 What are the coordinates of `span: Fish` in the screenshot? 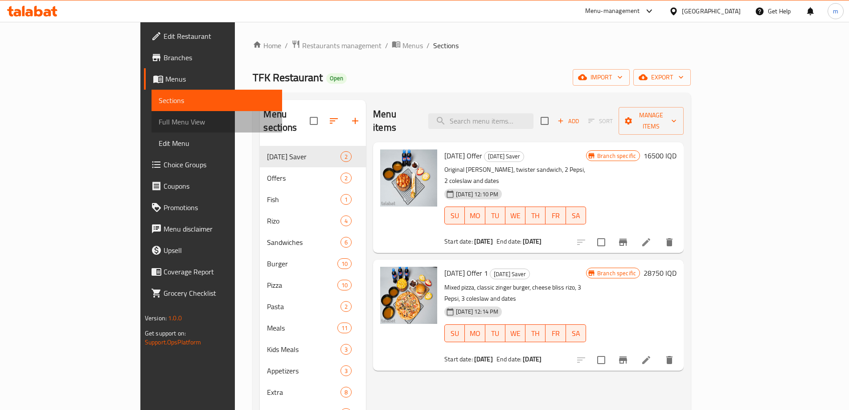 It's located at (304, 199).